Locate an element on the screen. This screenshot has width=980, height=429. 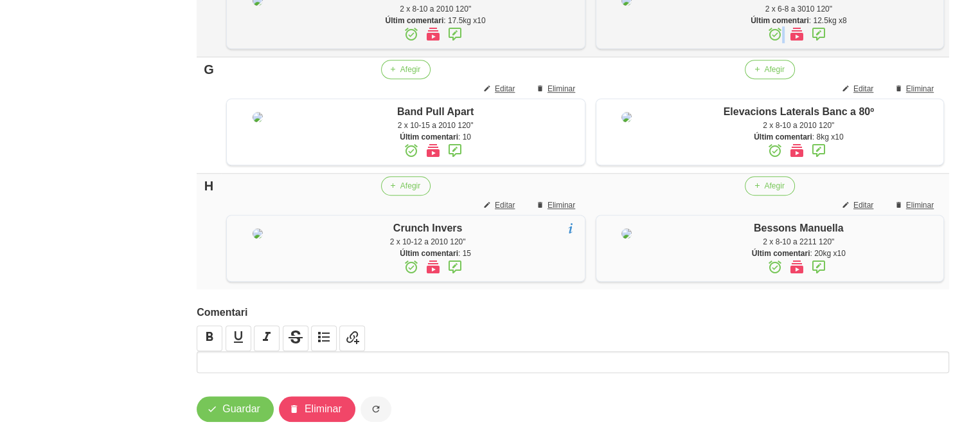
div: : 10 is located at coordinates (435, 137).